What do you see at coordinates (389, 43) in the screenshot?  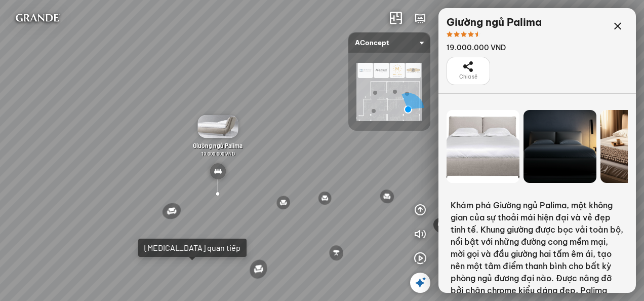 I see `span: AConcept` at bounding box center [389, 43].